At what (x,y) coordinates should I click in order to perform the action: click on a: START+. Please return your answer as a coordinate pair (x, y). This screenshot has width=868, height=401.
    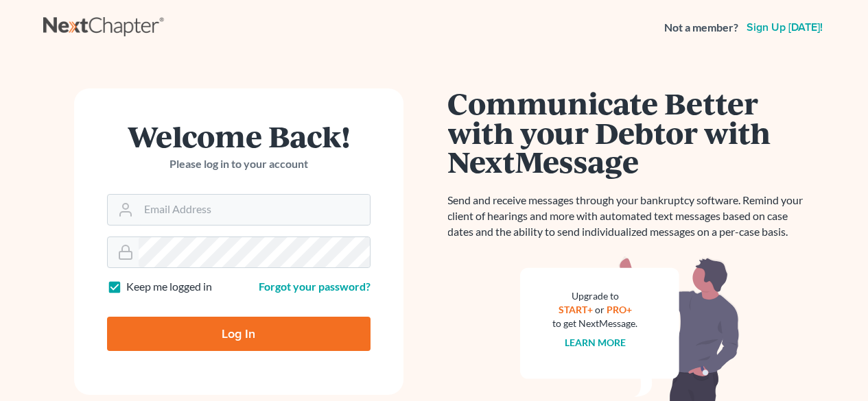
    Looking at the image, I should click on (575, 309).